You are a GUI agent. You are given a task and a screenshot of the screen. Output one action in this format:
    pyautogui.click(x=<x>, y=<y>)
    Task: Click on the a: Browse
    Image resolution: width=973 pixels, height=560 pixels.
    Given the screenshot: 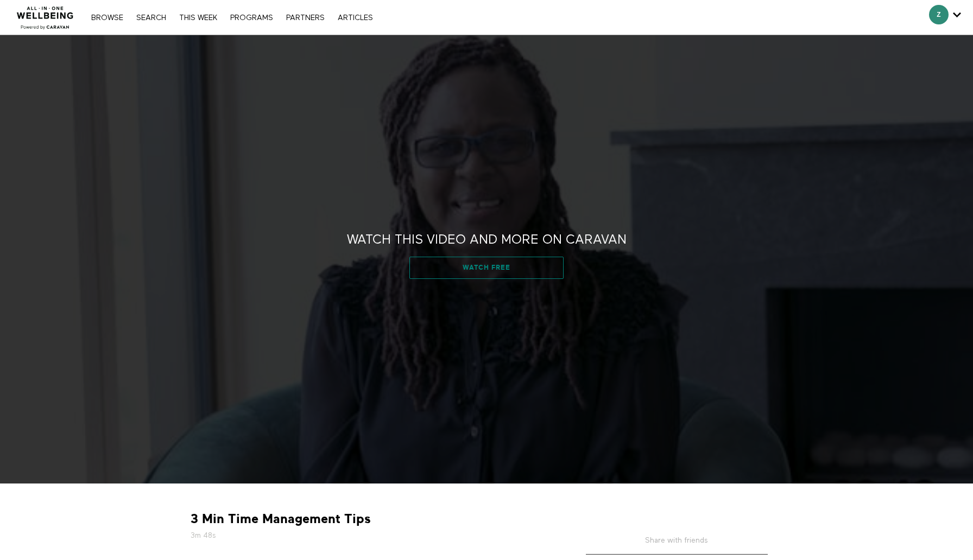 What is the action you would take?
    pyautogui.click(x=107, y=18)
    